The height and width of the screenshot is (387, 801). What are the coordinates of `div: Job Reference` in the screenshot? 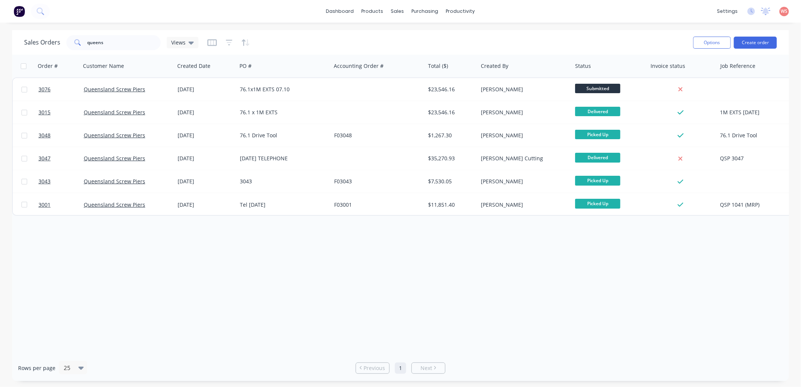 It's located at (738, 66).